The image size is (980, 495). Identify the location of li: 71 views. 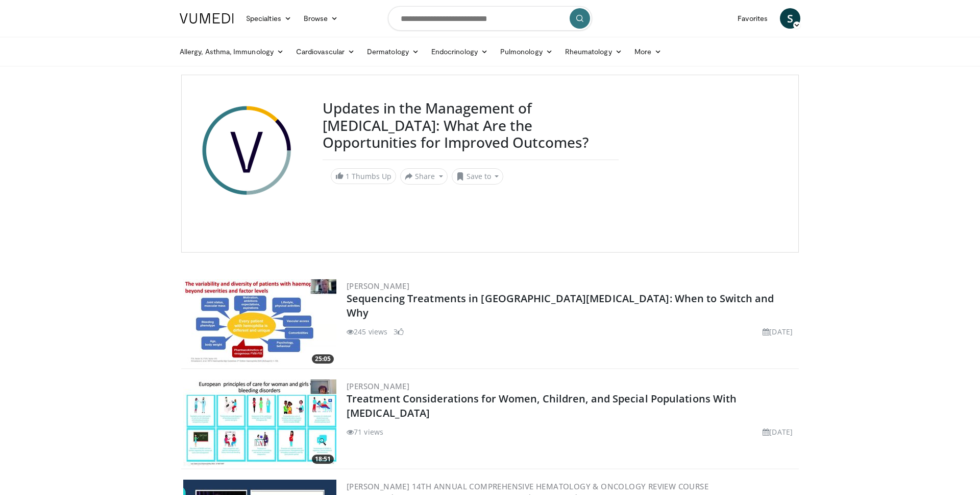
(365, 431).